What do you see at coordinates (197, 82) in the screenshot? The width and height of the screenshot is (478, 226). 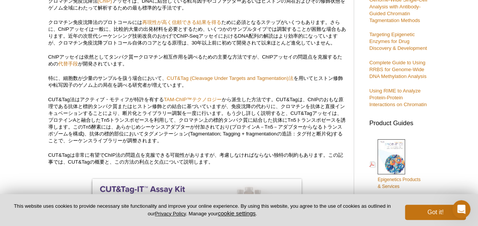 I see `p: 特に、細胞数が少量のサンプルを扱う場合において、 を用いてヒストン修飾や転写因子のゲノム上の局在を調べる研究者が増えています。` at bounding box center [197, 82].